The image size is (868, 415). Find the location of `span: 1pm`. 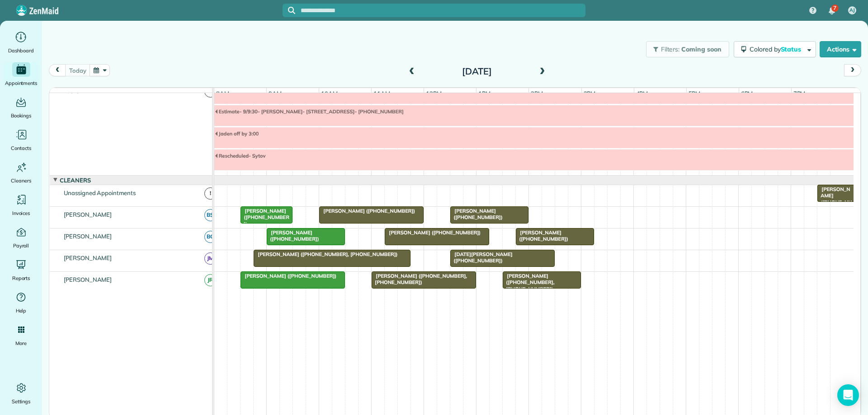

span: 1pm is located at coordinates (484, 94).